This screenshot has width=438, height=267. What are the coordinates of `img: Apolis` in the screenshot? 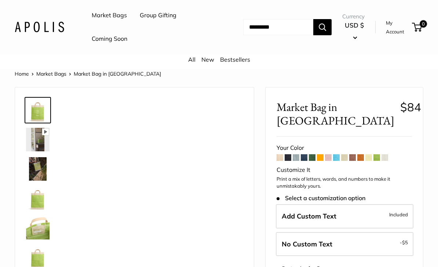 It's located at (39, 27).